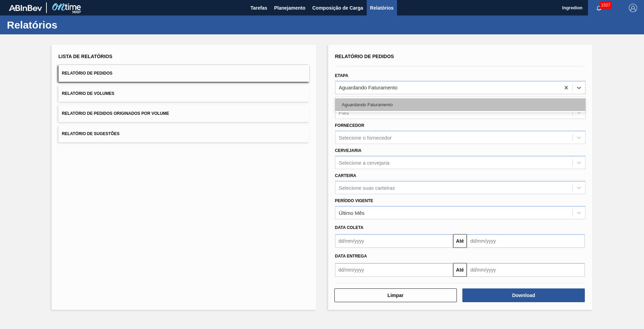 The height and width of the screenshot is (329, 644). Describe the element at coordinates (346, 176) in the screenshot. I see `label: Carteira` at that location.